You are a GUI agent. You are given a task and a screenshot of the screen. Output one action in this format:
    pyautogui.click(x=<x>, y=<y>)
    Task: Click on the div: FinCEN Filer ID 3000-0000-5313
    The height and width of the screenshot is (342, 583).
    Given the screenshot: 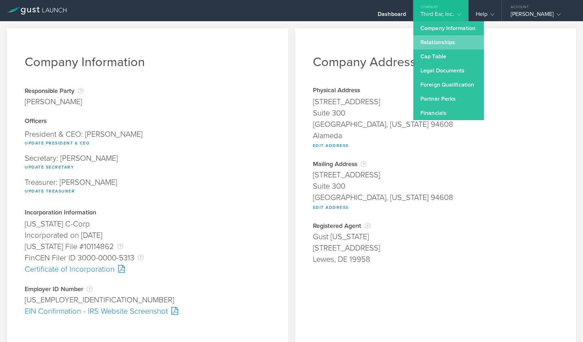 What is the action you would take?
    pyautogui.click(x=148, y=258)
    